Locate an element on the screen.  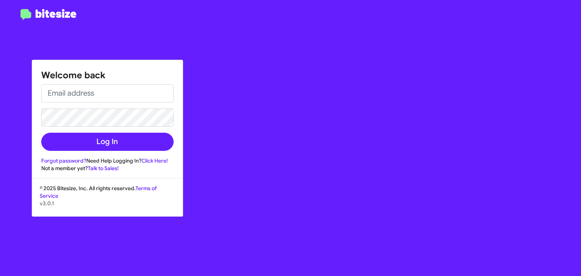
a: Terms of Service is located at coordinates (98, 192).